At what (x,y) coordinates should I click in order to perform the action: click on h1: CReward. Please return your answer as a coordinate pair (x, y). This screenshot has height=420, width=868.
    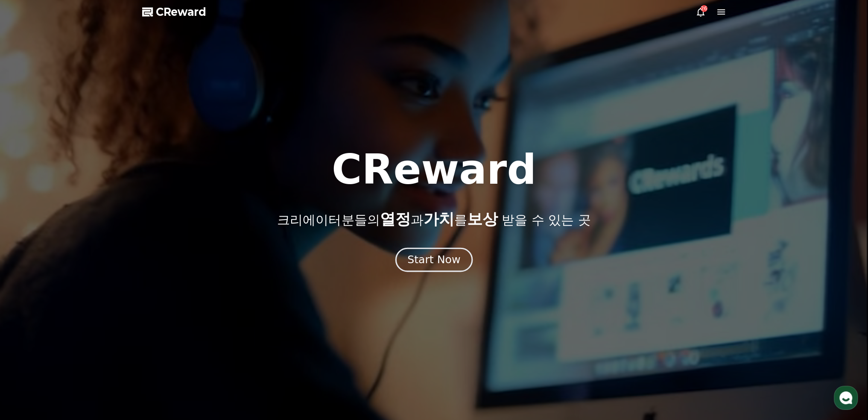
    Looking at the image, I should click on (434, 169).